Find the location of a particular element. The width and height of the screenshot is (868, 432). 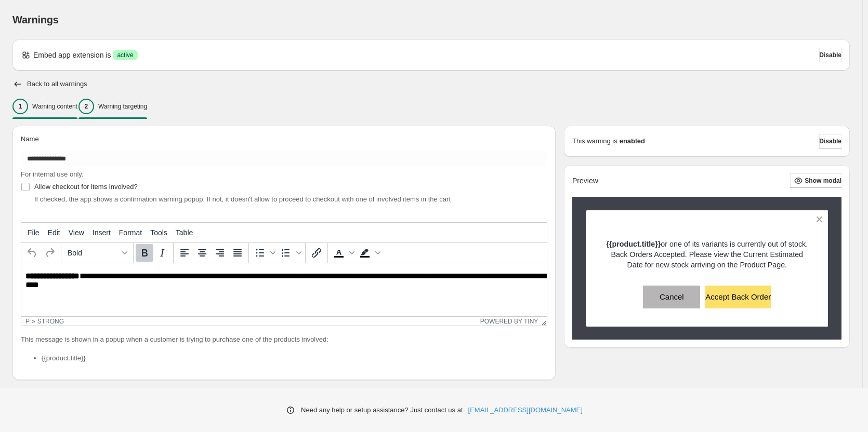

div: Text color is located at coordinates (343, 253).